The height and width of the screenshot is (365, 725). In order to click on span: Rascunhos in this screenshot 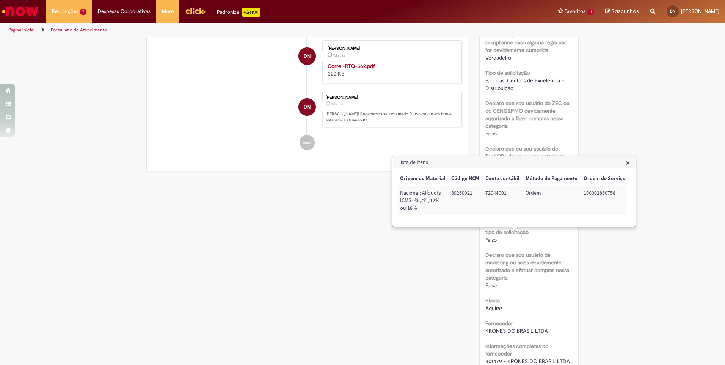, I will do `click(625, 11)`.